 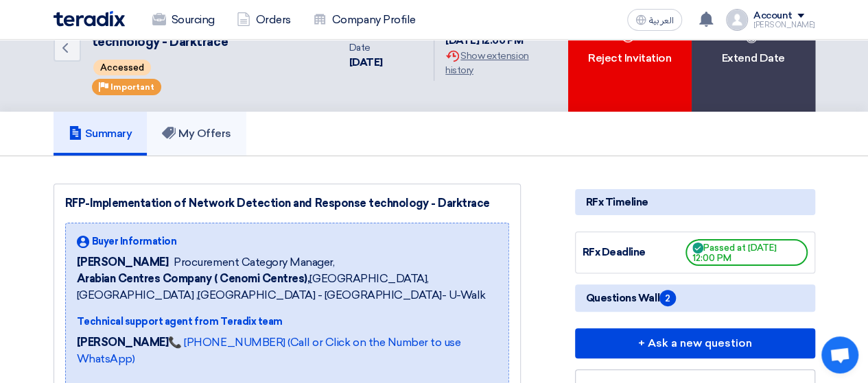 I want to click on span: Accessed, so click(x=123, y=68).